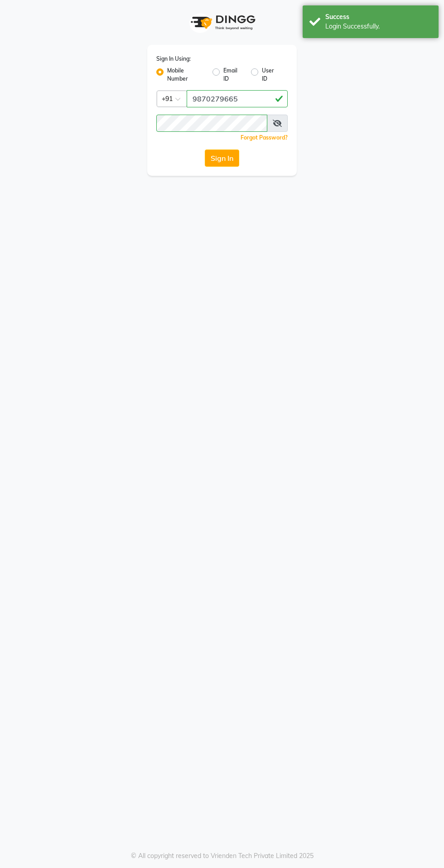 This screenshot has width=444, height=868. Describe the element at coordinates (378, 26) in the screenshot. I see `div: Login Successfully.` at that location.